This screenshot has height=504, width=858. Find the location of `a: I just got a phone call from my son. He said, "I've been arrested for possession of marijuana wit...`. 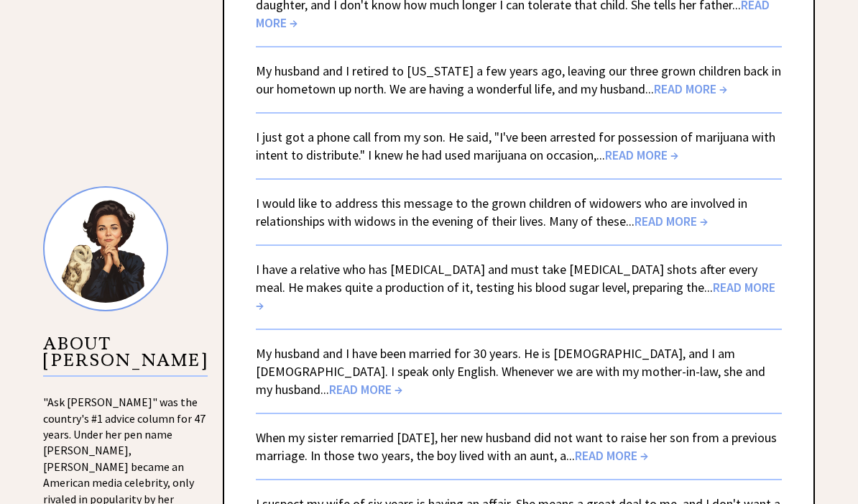

a: I just got a phone call from my son. He said, "I've been arrested for possession of marijuana wit... is located at coordinates (515, 146).